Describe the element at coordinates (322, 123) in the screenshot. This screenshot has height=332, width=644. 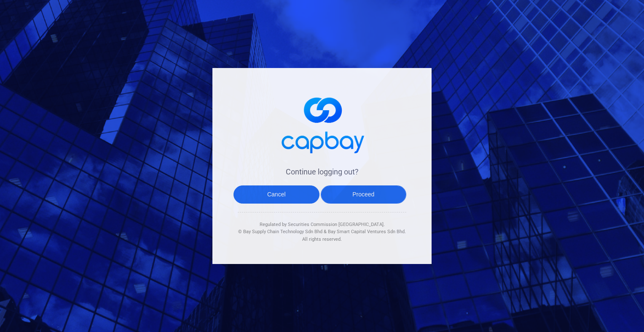
I see `img: logo` at that location.